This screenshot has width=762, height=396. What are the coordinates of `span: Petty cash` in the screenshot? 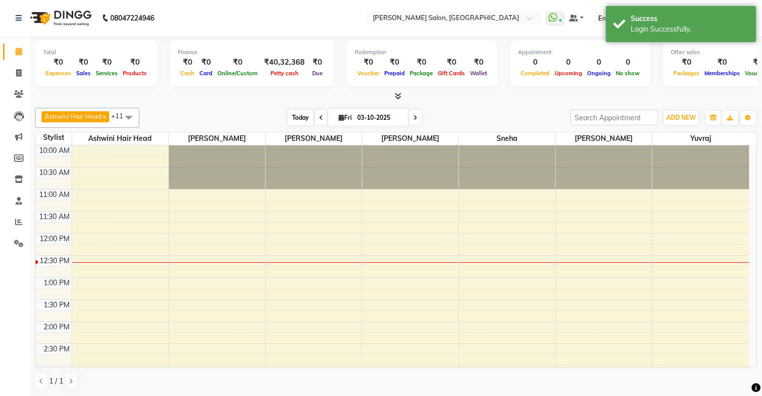 It's located at (285, 73).